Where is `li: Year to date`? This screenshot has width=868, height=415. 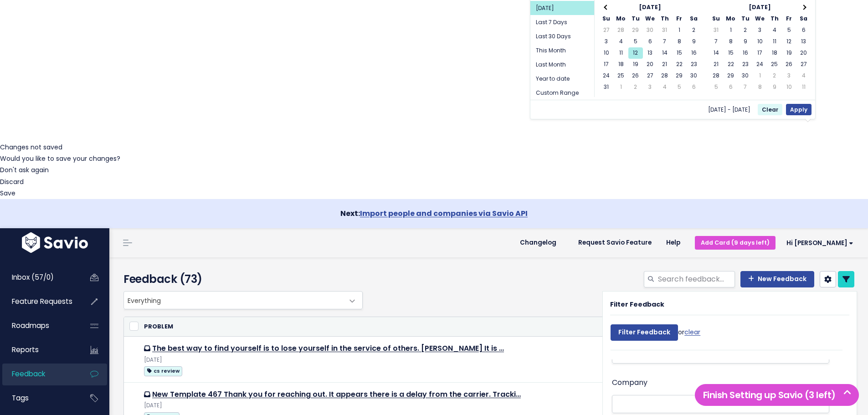
li: Year to date is located at coordinates (562, 79).